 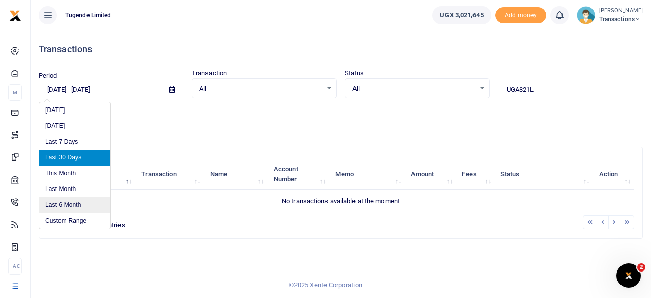 I want to click on td: No transactions available at the moment, so click(x=341, y=200).